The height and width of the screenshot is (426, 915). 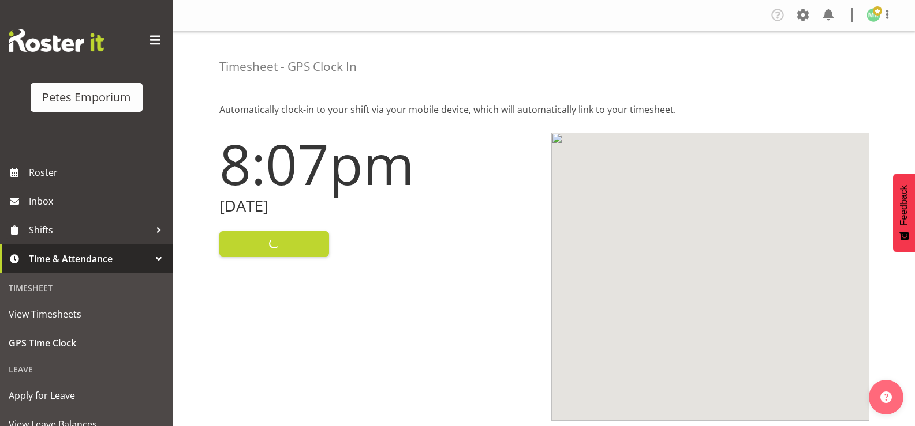 What do you see at coordinates (87, 343) in the screenshot?
I see `span: GPS Time Clock` at bounding box center [87, 343].